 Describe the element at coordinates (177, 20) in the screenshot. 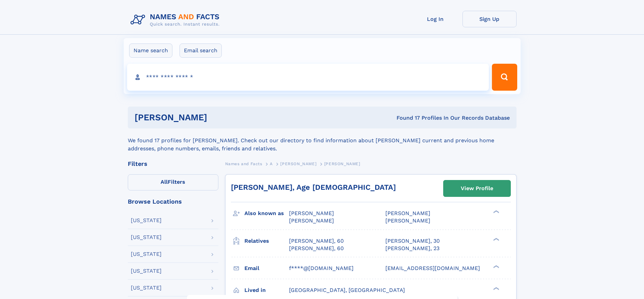

I see `img: Logo Names and Facts` at that location.